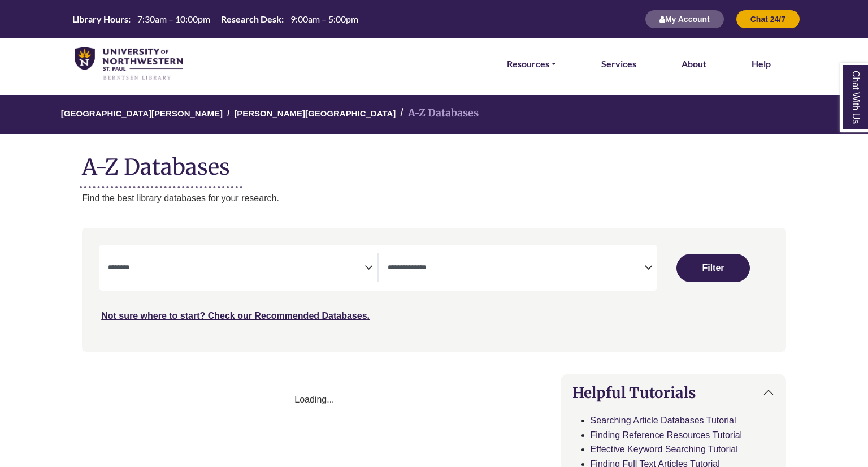  What do you see at coordinates (619, 64) in the screenshot?
I see `a: Services` at bounding box center [619, 64].